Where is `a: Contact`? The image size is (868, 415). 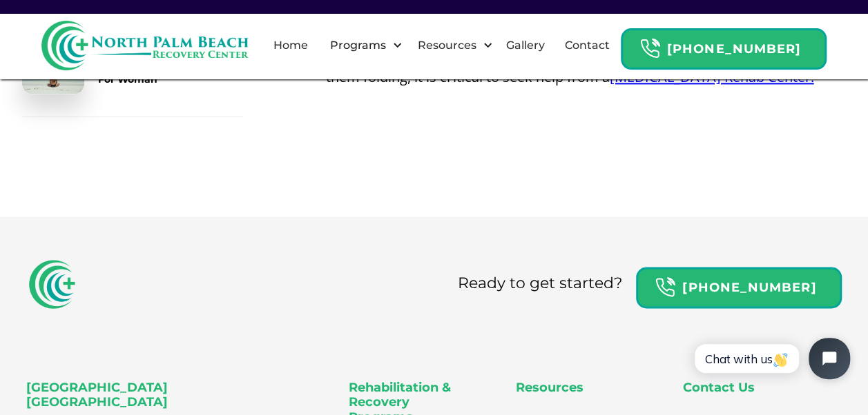 a: Contact is located at coordinates (587, 45).